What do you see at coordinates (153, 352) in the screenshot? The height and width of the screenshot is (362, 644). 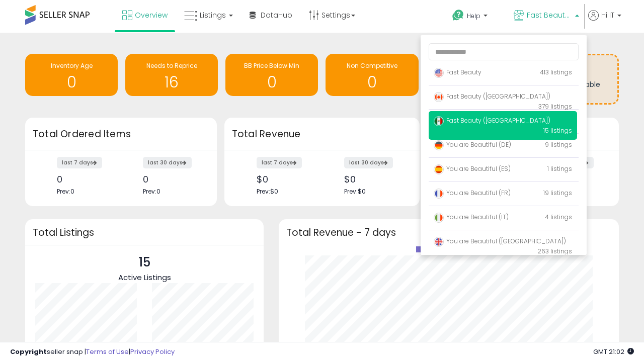 I see `a: Privacy Policy` at bounding box center [153, 352].